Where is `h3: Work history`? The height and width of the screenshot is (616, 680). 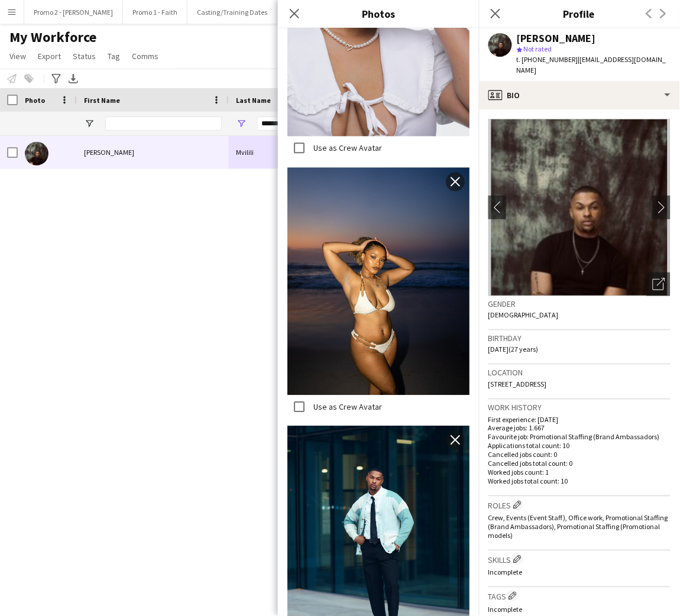
h3: Work history is located at coordinates (580, 407).